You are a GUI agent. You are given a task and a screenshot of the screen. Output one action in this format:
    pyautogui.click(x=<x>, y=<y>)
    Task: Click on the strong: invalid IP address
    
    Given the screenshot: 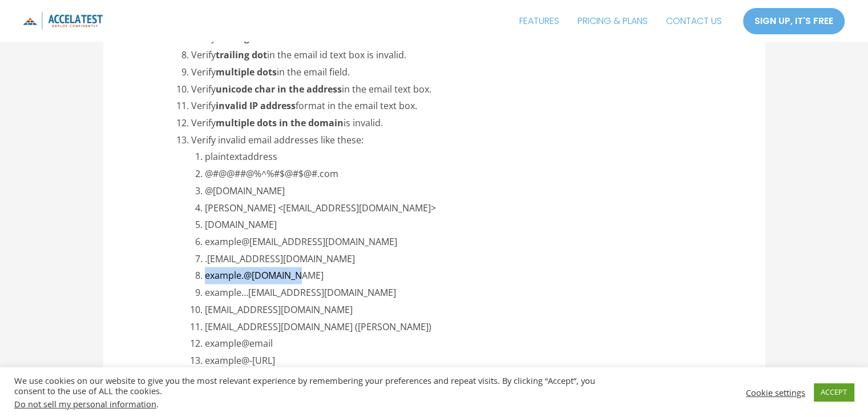 What is the action you would take?
    pyautogui.click(x=256, y=105)
    